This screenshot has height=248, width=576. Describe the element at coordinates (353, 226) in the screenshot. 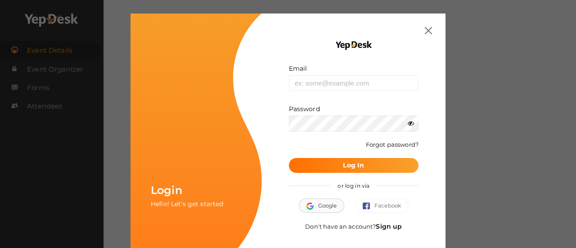

I see `span: Don't have an account?` at that location.